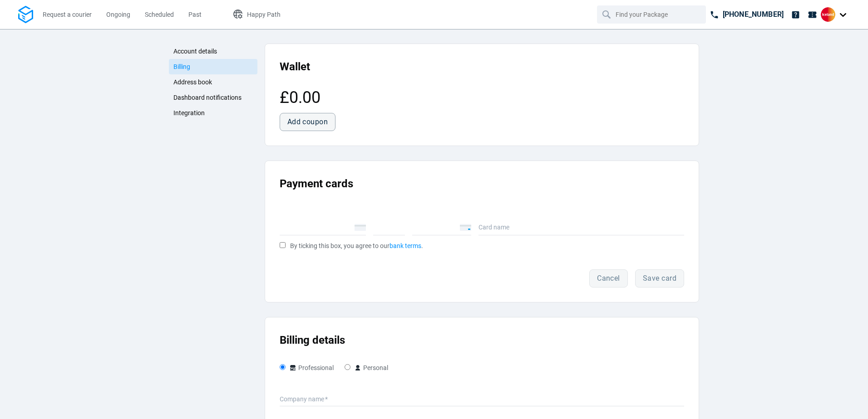 The width and height of the screenshot is (868, 419). Describe the element at coordinates (307, 122) in the screenshot. I see `button: Add coupon` at that location.